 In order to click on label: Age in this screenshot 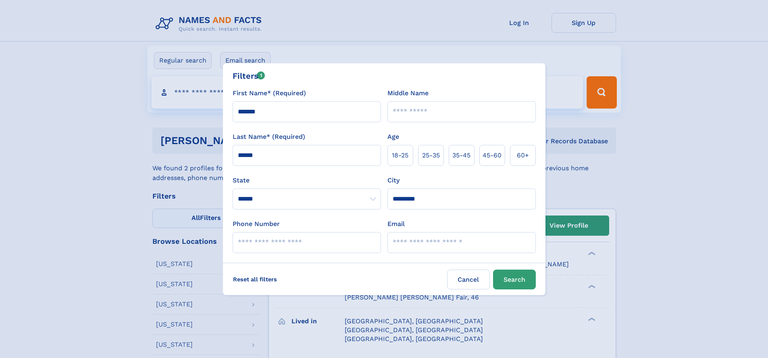, I will do `click(393, 137)`.